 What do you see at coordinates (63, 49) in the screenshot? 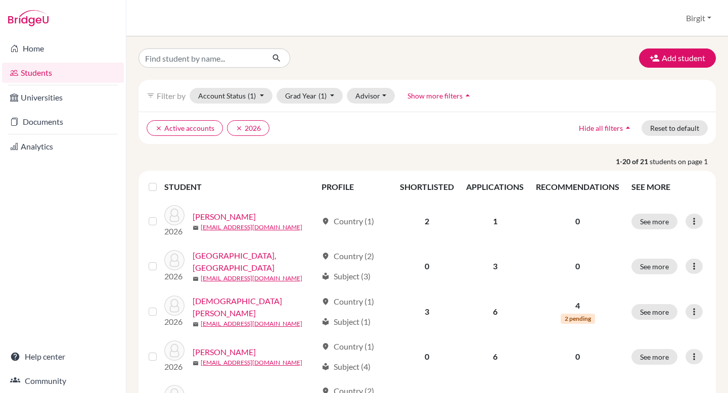
I see `a: Home` at bounding box center [63, 49].